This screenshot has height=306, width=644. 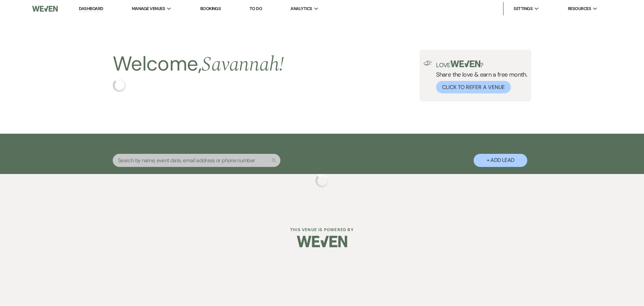 What do you see at coordinates (523, 9) in the screenshot?
I see `span: Settings` at bounding box center [523, 9].